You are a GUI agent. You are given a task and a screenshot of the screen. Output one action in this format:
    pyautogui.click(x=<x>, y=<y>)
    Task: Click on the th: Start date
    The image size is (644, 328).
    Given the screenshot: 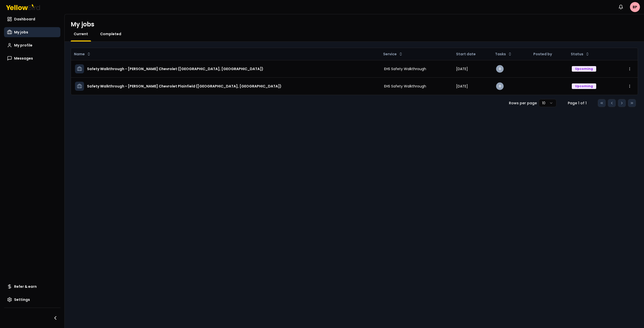 What is the action you would take?
    pyautogui.click(x=472, y=54)
    